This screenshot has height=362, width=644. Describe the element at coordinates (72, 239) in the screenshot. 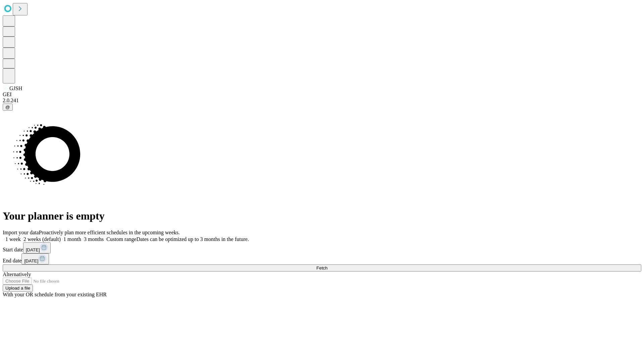

I see `span: 1 month` at that location.